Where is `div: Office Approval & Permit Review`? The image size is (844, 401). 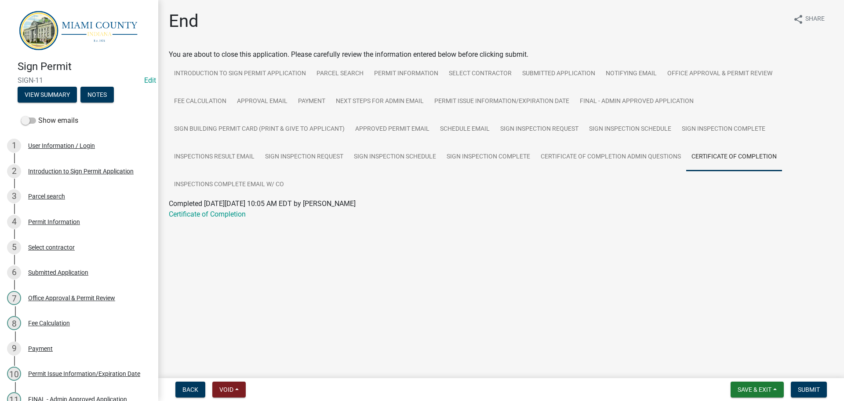
div: Office Approval & Permit Review is located at coordinates (72, 298).